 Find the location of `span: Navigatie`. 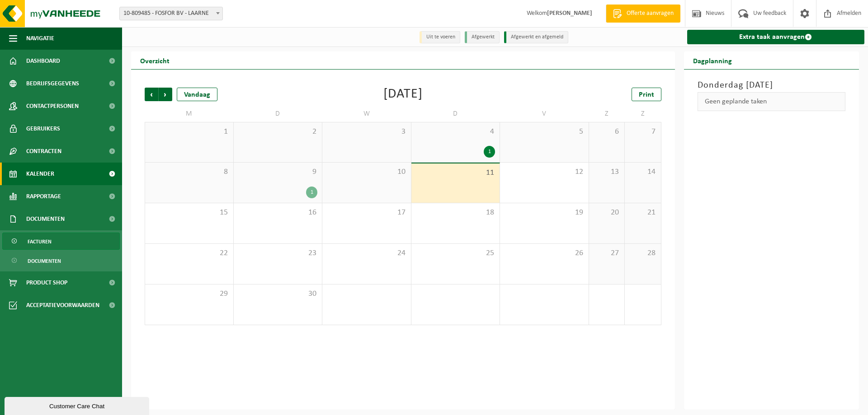

span: Navigatie is located at coordinates (40, 39).